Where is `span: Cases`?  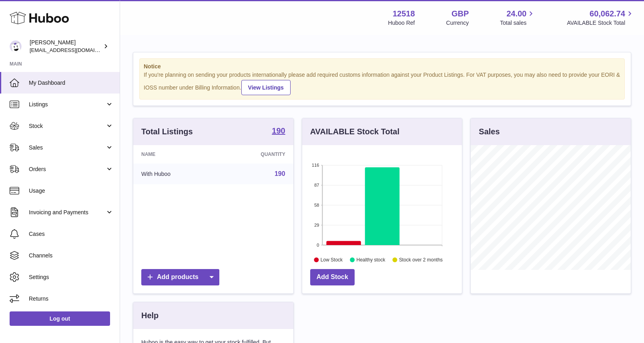 span: Cases is located at coordinates (71, 234).